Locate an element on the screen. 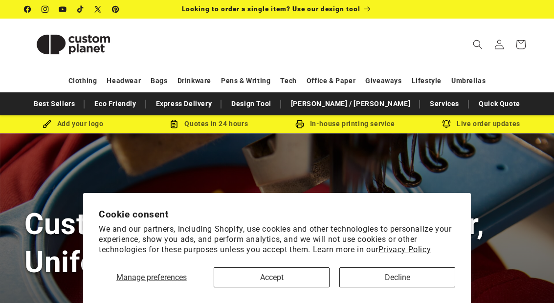  a: Custom Planet is located at coordinates (73, 44).